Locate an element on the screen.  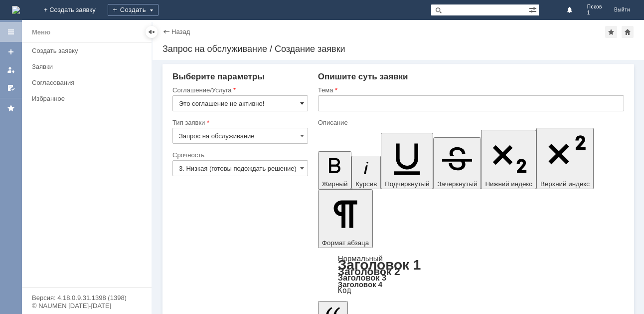
a: Нормальный is located at coordinates (360, 258).